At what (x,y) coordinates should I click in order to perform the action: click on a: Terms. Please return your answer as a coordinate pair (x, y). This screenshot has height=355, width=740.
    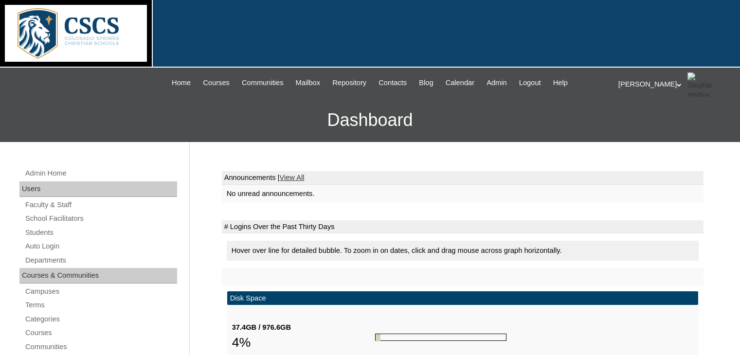
    Looking at the image, I should click on (101, 305).